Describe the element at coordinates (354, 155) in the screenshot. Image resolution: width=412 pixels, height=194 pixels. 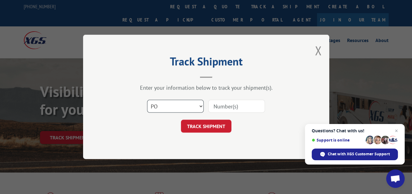
I see `div: Chat with XGS Customer Support` at that location.